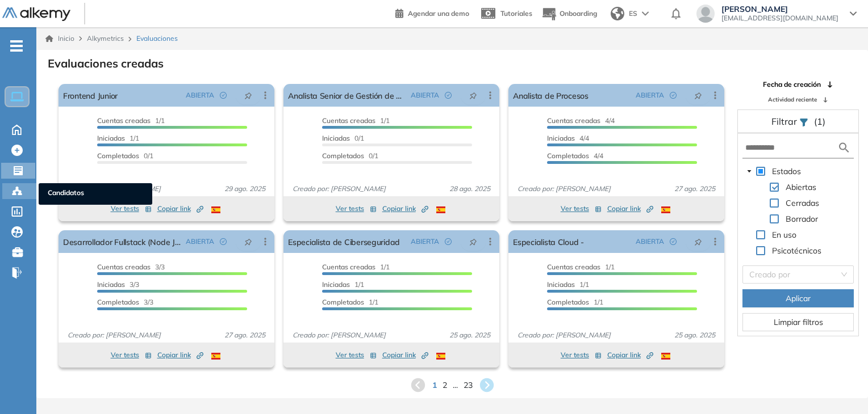 The image size is (868, 414). Describe the element at coordinates (550, 96) in the screenshot. I see `a: Analista de Procesos` at that location.